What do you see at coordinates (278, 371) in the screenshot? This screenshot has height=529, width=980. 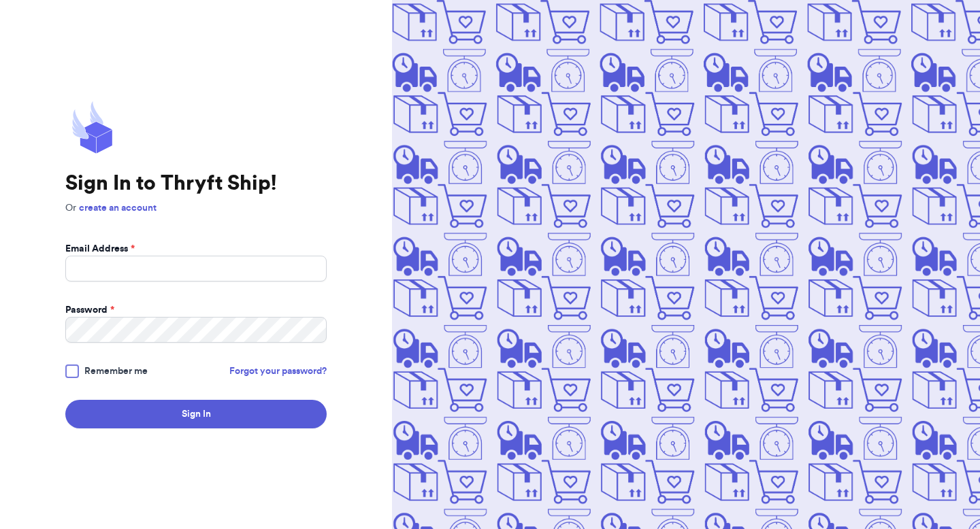 I see `a: Forgot your password?` at bounding box center [278, 371].